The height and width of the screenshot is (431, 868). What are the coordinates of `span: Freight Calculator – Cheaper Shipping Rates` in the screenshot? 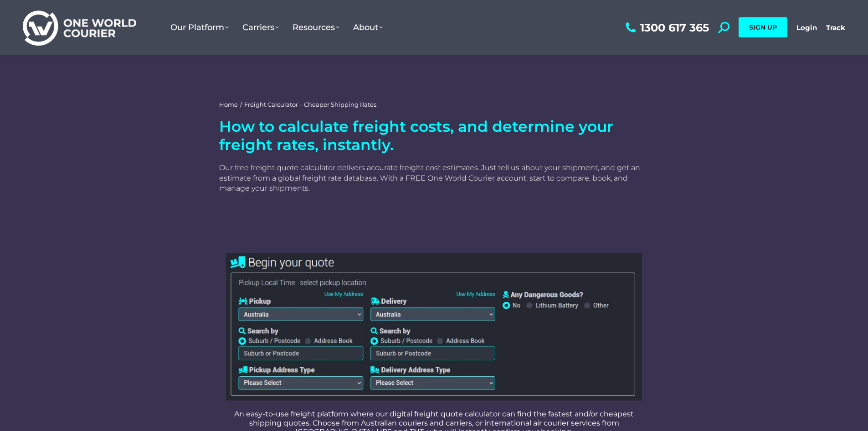 It's located at (310, 104).